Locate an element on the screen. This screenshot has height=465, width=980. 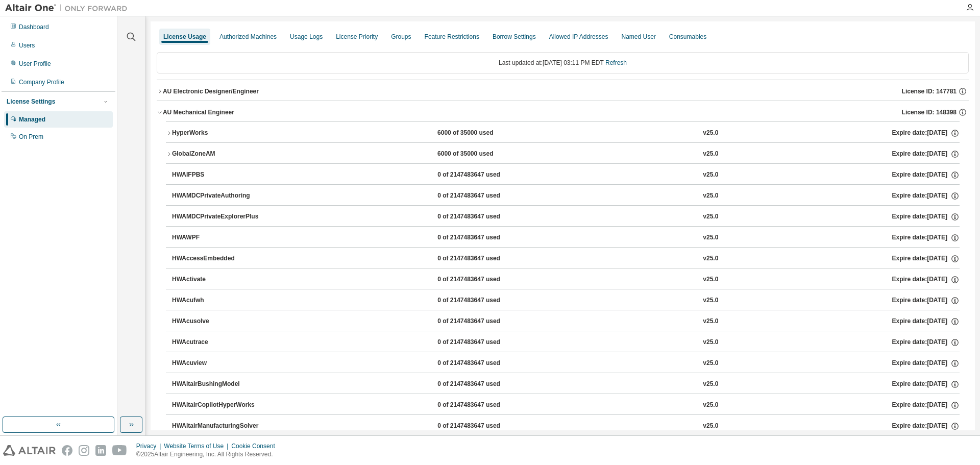
img: altair_logo.svg is located at coordinates (29, 450).